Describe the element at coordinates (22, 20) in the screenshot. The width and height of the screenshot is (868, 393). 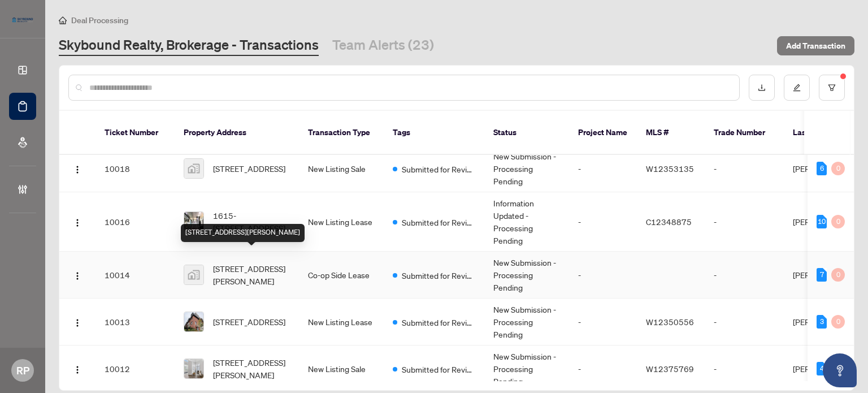
I see `img: logo` at that location.